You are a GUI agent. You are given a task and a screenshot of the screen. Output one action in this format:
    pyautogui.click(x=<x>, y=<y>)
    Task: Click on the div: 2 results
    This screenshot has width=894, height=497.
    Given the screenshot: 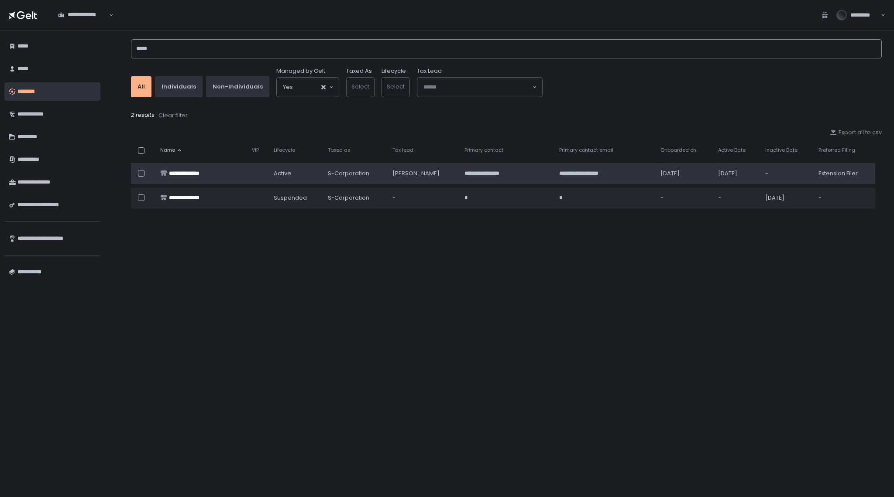 What is the action you would take?
    pyautogui.click(x=506, y=116)
    